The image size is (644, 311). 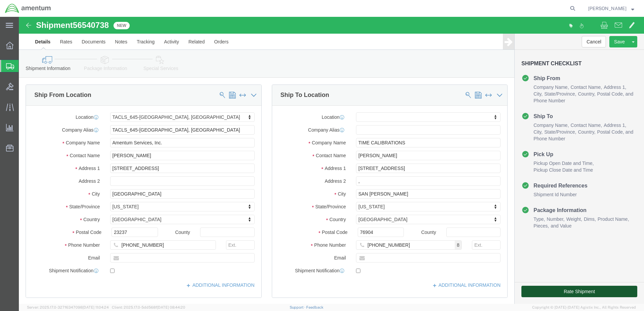 What do you see at coordinates (28, 9) in the screenshot?
I see `img: logo` at bounding box center [28, 9].